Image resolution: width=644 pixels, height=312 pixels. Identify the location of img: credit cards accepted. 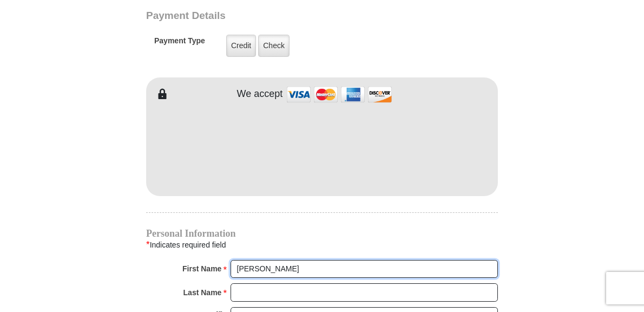
(340, 94).